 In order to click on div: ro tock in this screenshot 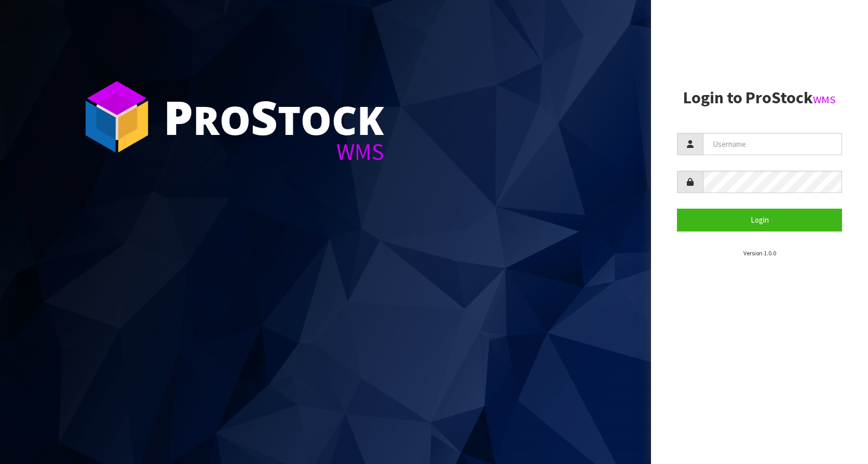, I will do `click(274, 117)`.